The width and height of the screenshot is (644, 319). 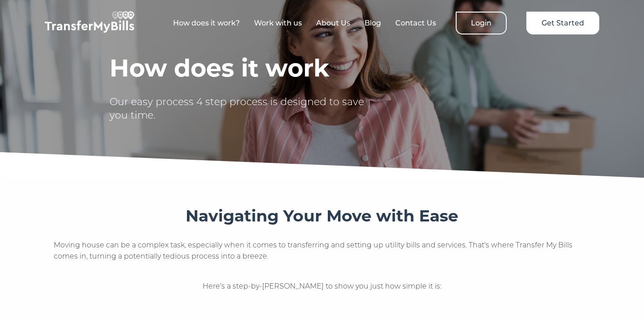 I want to click on a: About Us, so click(x=334, y=23).